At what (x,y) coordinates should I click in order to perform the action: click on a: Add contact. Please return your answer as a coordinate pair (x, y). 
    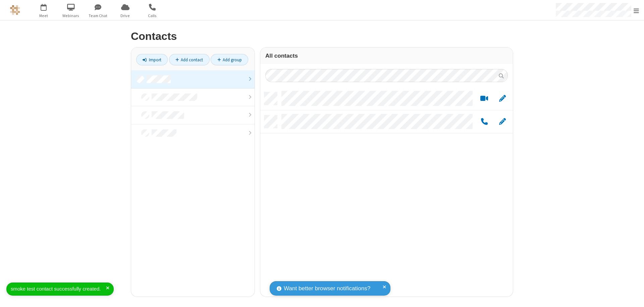
    Looking at the image, I should click on (189, 60).